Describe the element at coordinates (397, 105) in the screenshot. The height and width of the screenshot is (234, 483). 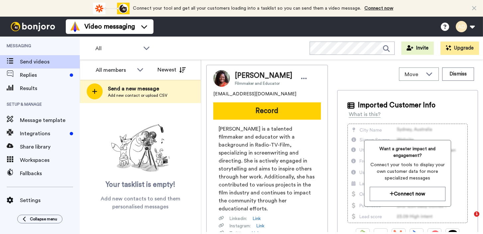
I see `span: Imported Customer Info` at that location.